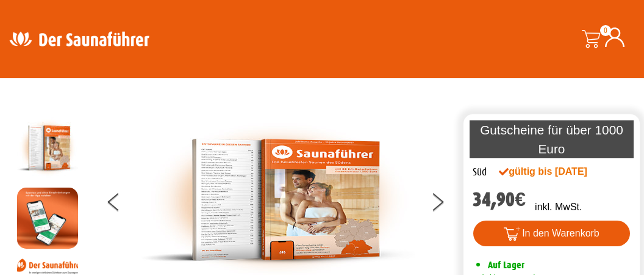 Image resolution: width=644 pixels, height=275 pixels. What do you see at coordinates (606, 30) in the screenshot?
I see `span: 0` at bounding box center [606, 30].